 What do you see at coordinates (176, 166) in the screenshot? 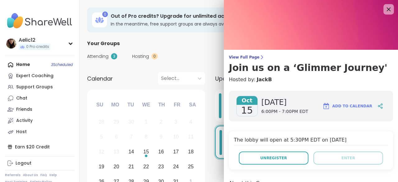
I see `div: 24` at bounding box center [176, 166].